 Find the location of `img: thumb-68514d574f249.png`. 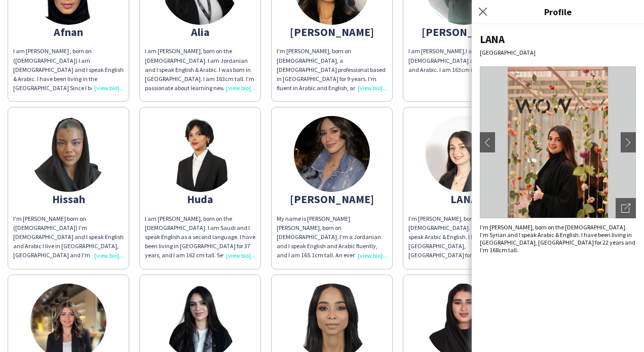

img: thumb-68514d574f249.png is located at coordinates (68, 154).